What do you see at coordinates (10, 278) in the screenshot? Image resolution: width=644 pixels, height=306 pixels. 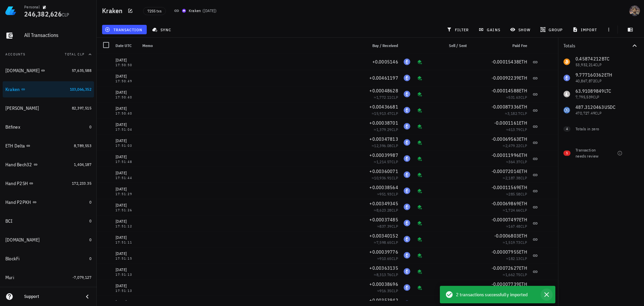 I see `div: Muri` at bounding box center [10, 278].